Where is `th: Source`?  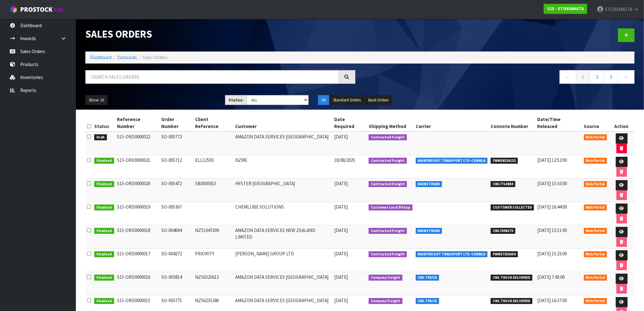
th: Source is located at coordinates (596, 123).